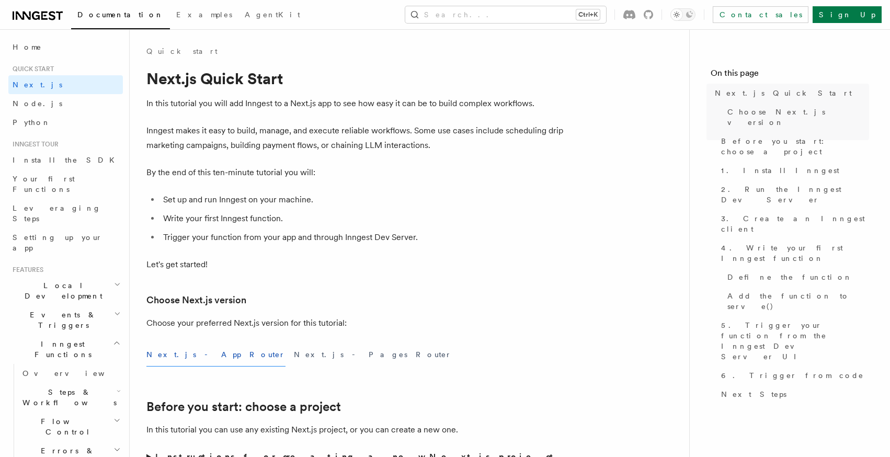  What do you see at coordinates (216, 354) in the screenshot?
I see `button: Next.js - App Router` at bounding box center [216, 354].